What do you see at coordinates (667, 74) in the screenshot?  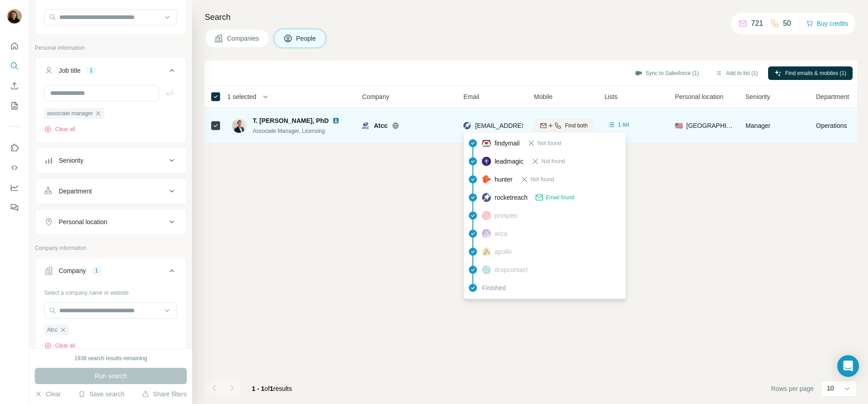 I see `button: Sync to Salesforce (1)` at bounding box center [667, 74].